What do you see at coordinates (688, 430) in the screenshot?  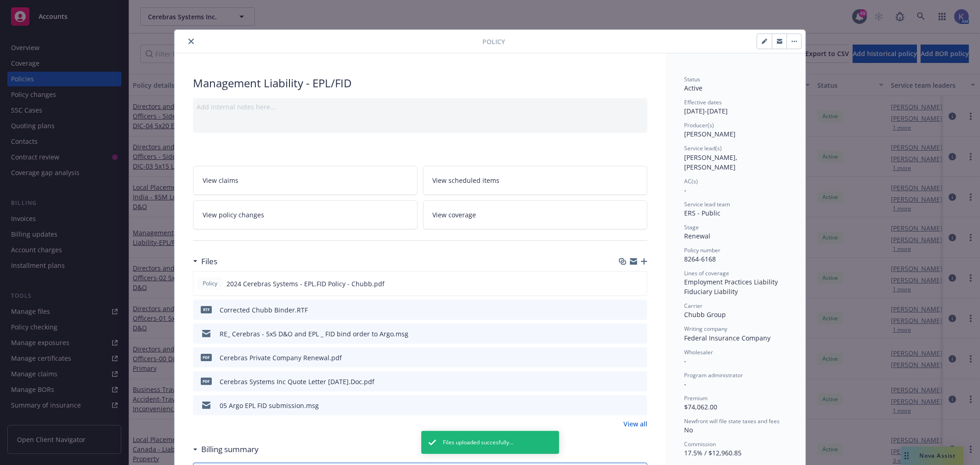 I see `span: No` at bounding box center [688, 430].